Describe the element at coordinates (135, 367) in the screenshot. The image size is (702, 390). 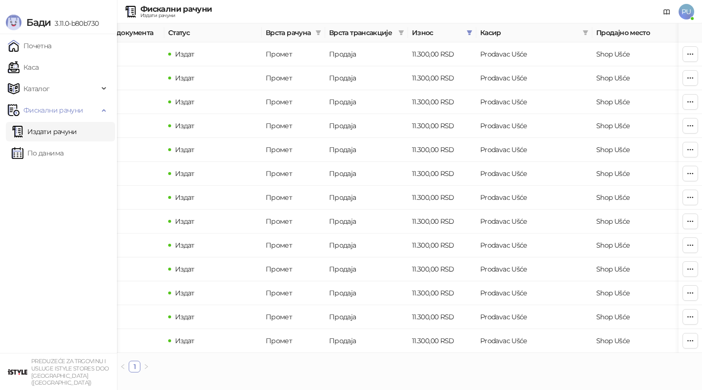
I see `a: 1` at that location.